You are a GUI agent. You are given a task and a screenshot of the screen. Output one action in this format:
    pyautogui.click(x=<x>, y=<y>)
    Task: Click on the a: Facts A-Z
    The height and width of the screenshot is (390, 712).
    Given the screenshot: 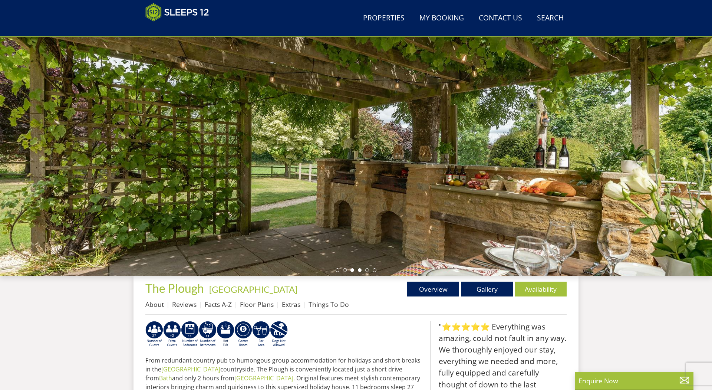 What is the action you would take?
    pyautogui.click(x=218, y=304)
    